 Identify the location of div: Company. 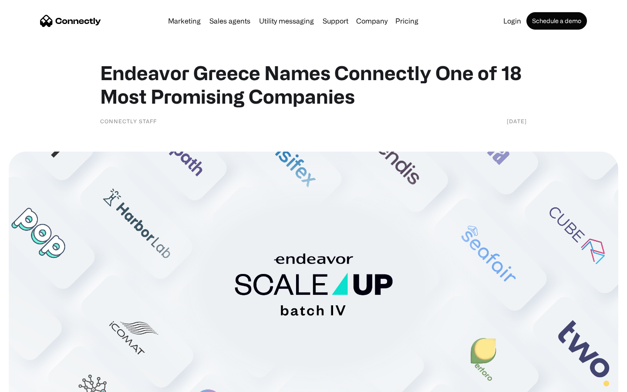
(372, 21).